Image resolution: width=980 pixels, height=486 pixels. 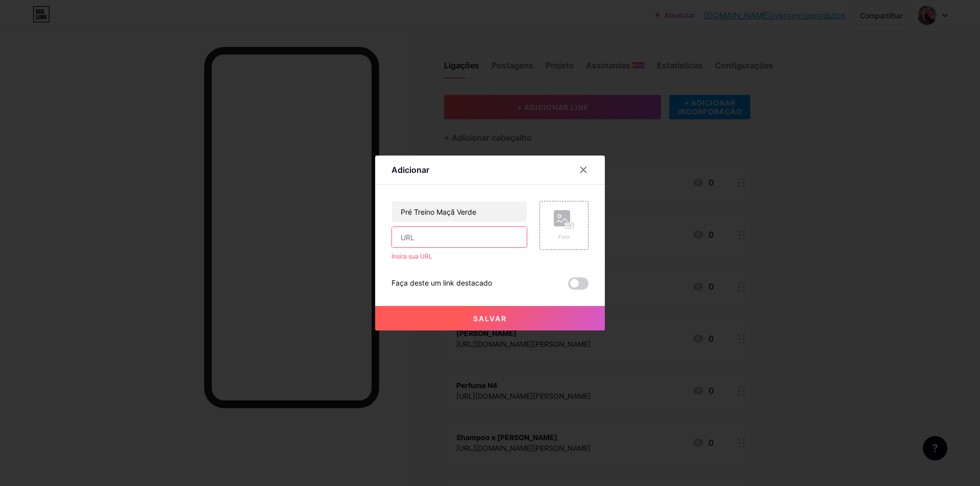 I want to click on font: Adicionar, so click(x=411, y=170).